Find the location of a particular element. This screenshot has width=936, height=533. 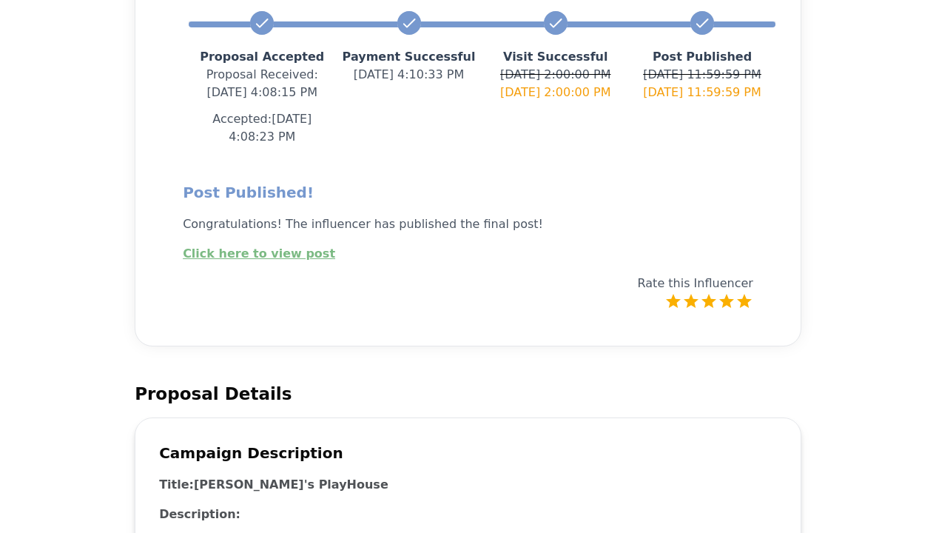

p: Visit Successful is located at coordinates (556, 57).